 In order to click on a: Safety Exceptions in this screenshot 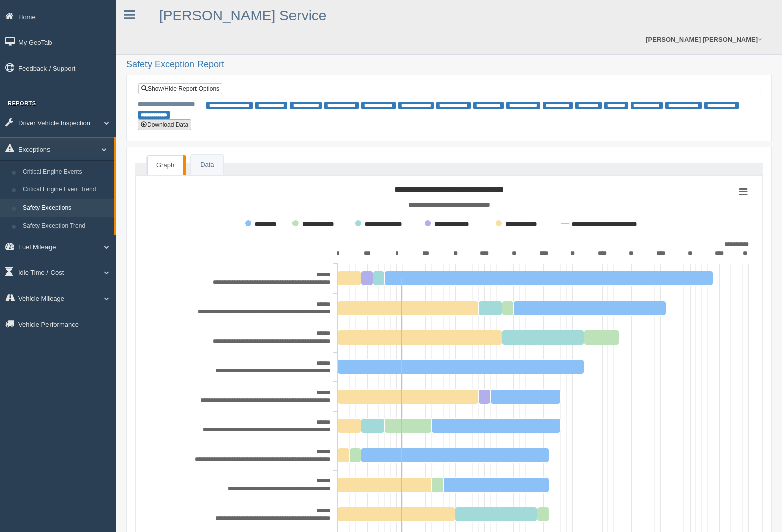, I will do `click(65, 208)`.